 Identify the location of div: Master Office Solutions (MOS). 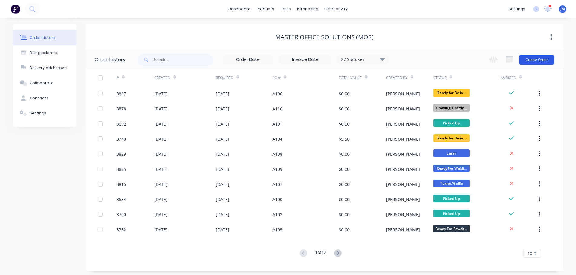
(324, 37).